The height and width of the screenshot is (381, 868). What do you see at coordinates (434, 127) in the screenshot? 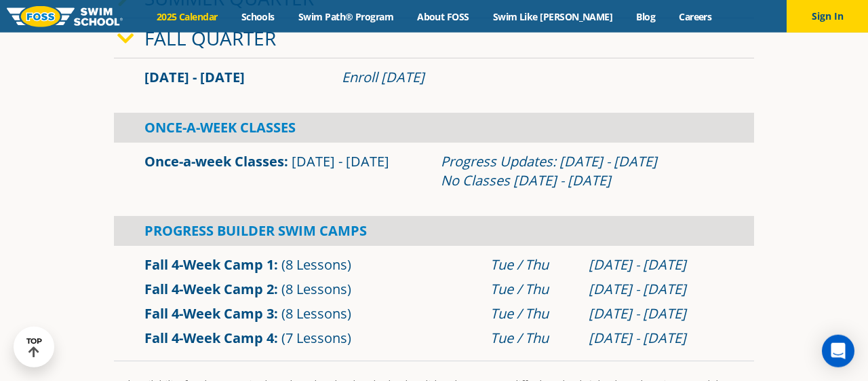
I see `div: Once-A-Week Classes` at bounding box center [434, 127].